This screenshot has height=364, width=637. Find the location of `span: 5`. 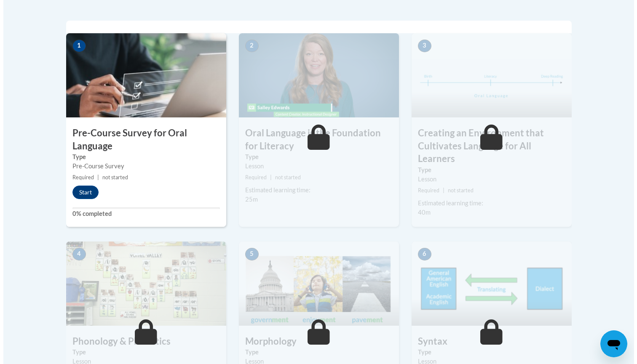

span: 5 is located at coordinates (248, 255).